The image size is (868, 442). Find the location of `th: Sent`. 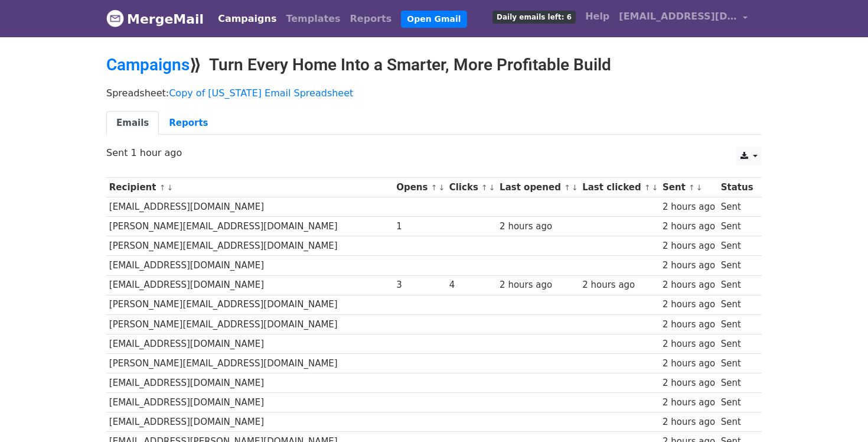

th: Sent is located at coordinates (689, 187).